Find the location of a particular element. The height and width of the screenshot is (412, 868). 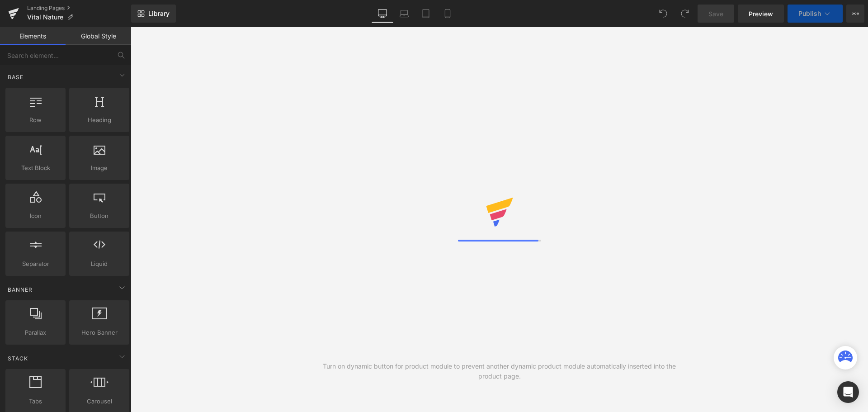

span: Image is located at coordinates (99, 168).